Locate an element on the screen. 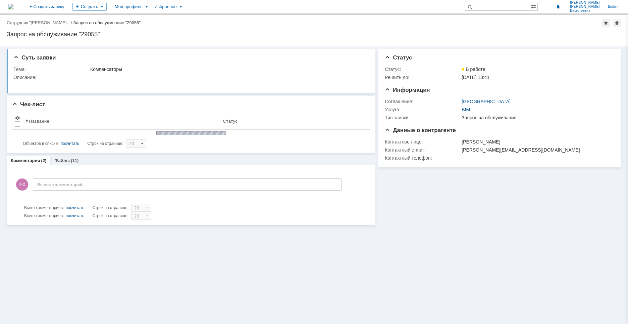 Image resolution: width=628 pixels, height=324 pixels. div: Название is located at coordinates (39, 121).